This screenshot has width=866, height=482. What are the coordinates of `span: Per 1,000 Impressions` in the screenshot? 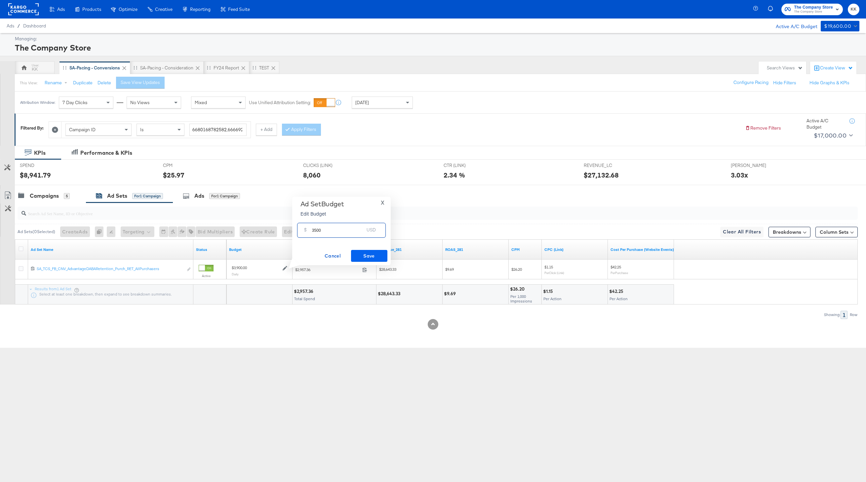 It's located at (521, 298).